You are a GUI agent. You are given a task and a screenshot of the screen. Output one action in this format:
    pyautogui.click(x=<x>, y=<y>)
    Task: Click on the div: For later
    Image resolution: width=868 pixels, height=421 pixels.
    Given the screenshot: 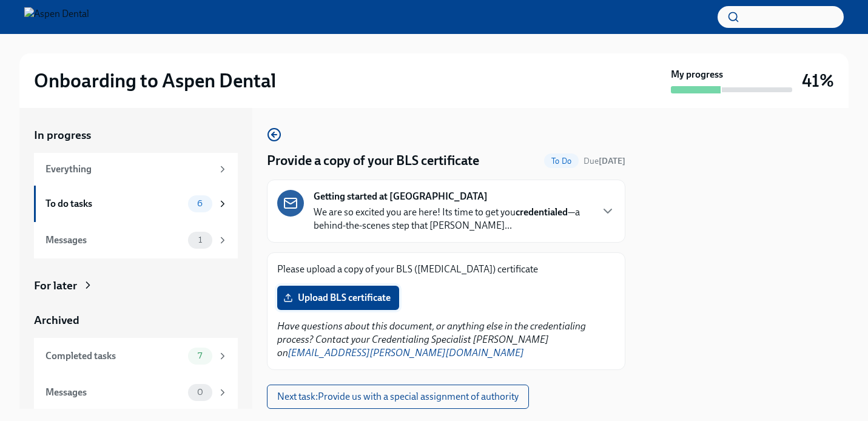 What is the action you would take?
    pyautogui.click(x=55, y=286)
    